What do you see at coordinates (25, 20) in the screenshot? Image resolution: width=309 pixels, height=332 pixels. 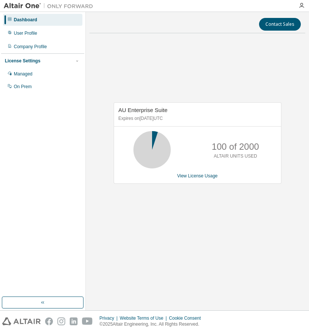 I see `div: Dashboard` at bounding box center [25, 20].